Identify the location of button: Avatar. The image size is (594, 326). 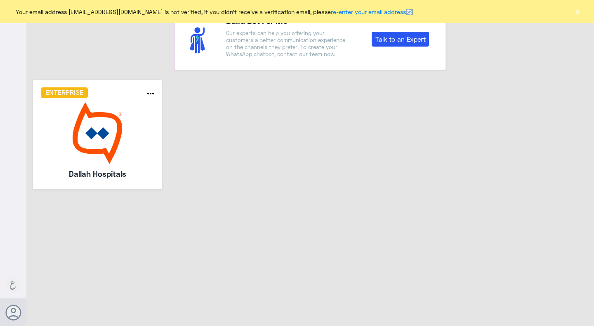
(13, 312).